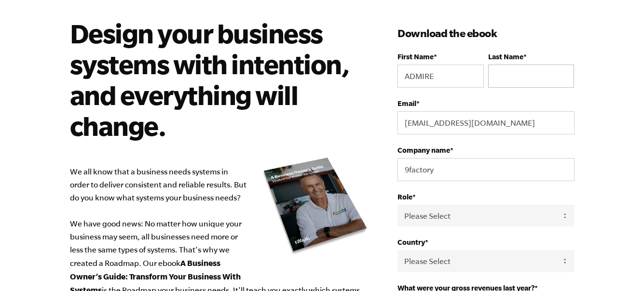 The image size is (644, 291). I want to click on span: First Name, so click(415, 56).